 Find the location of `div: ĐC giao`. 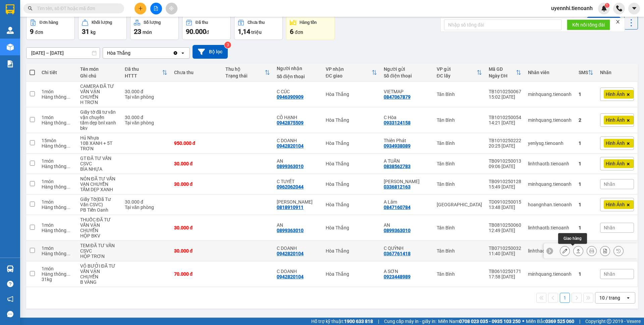

div: ĐC giao is located at coordinates (349, 76).